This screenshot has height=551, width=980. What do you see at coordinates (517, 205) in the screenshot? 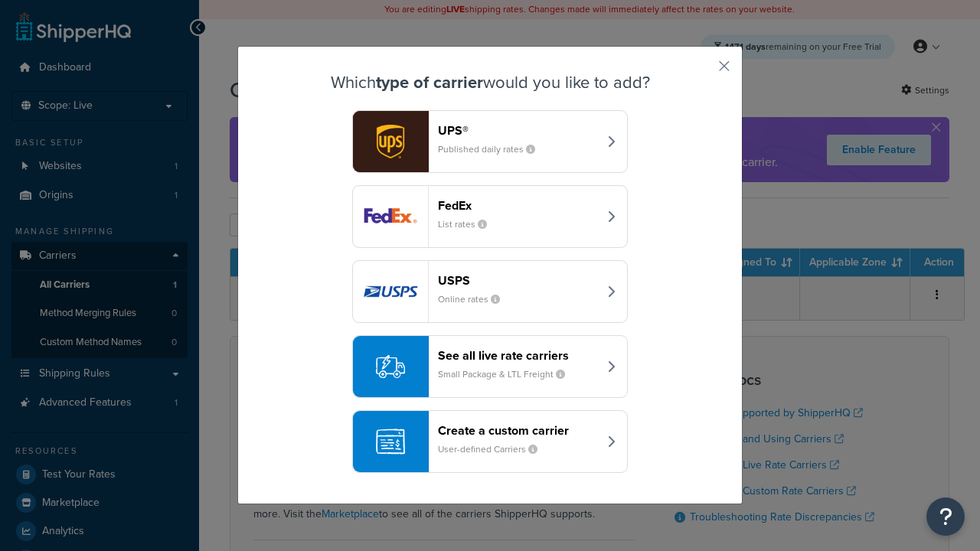
I see `header: FedEx` at bounding box center [517, 205].